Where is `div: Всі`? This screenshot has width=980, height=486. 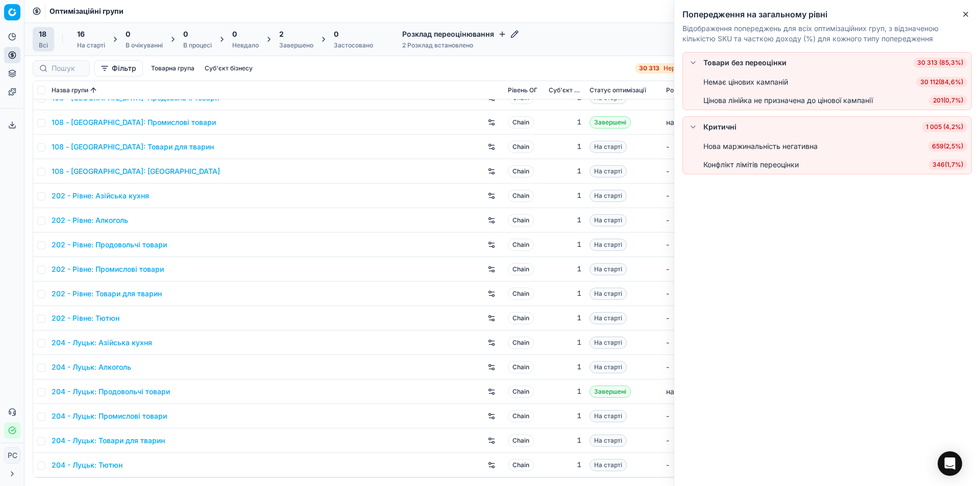
div: Всі is located at coordinates (43, 45).